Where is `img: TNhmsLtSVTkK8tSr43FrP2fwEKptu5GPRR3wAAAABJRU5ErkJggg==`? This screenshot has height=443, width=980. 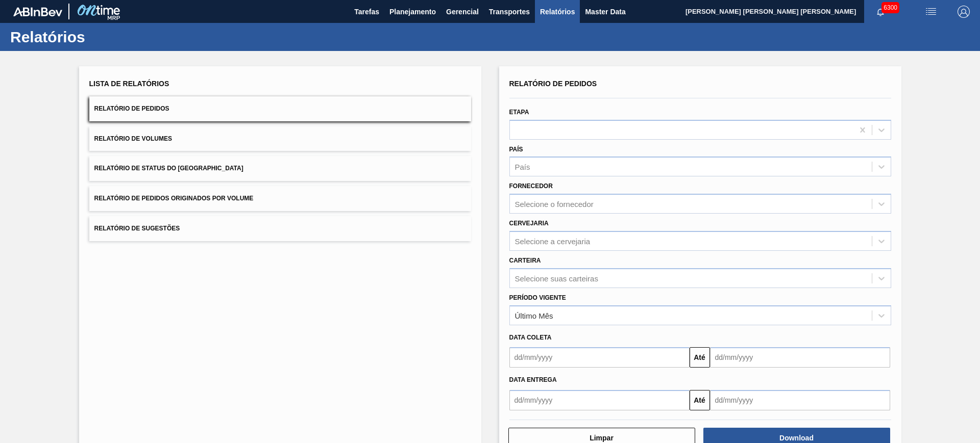 img: TNhmsLtSVTkK8tSr43FrP2fwEKptu5GPRR3wAAAABJRU5ErkJggg== is located at coordinates (38, 12).